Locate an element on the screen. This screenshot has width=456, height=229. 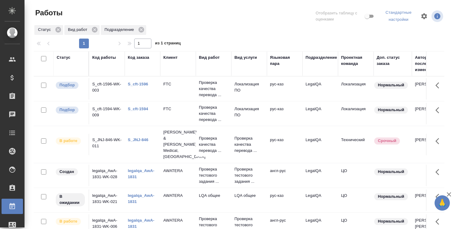
div: Код работы is located at coordinates (104, 58).